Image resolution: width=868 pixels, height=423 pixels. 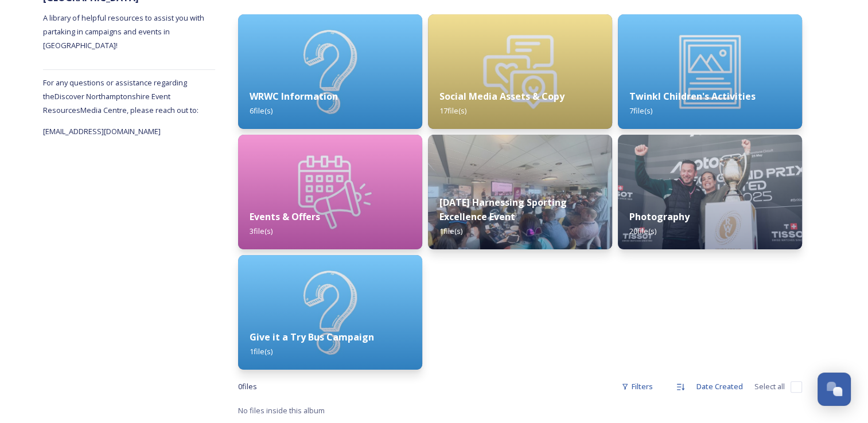 What do you see at coordinates (293, 96) in the screenshot?
I see `strong: WRWC Information` at bounding box center [293, 96].